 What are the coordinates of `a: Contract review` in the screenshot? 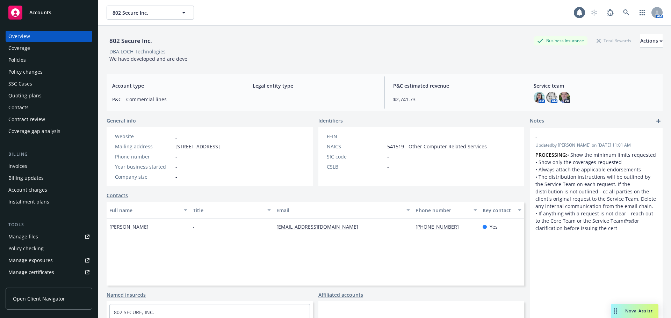 It's located at (49, 119).